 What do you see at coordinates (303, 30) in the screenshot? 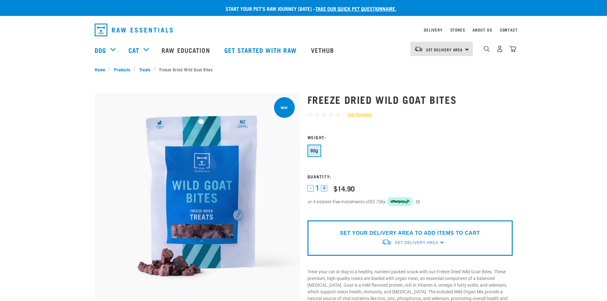
I see `nav: dropdown navigation` at bounding box center [303, 30].